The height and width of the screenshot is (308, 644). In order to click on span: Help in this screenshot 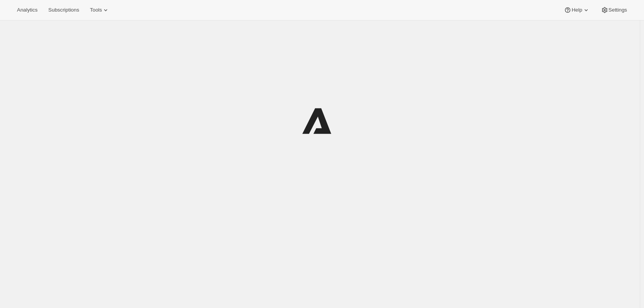, I will do `click(577, 10)`.